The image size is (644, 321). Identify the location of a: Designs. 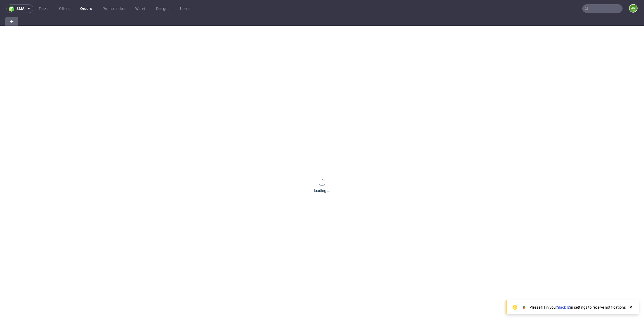
(162, 9).